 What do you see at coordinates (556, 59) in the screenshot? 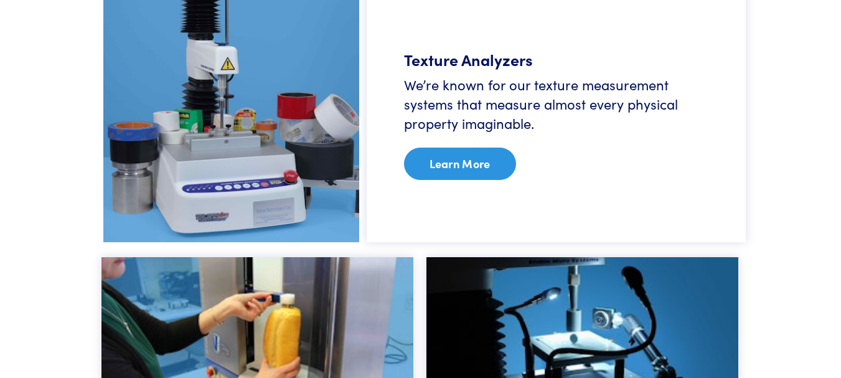
I see `h5: Texture Analyzers` at bounding box center [556, 59].